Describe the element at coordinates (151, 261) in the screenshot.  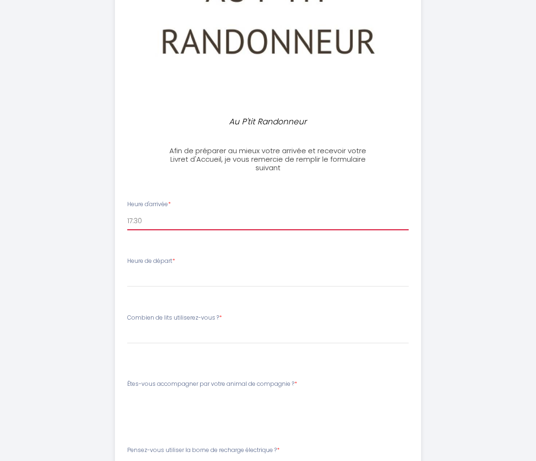
I see `label: Heure de départ` at that location.